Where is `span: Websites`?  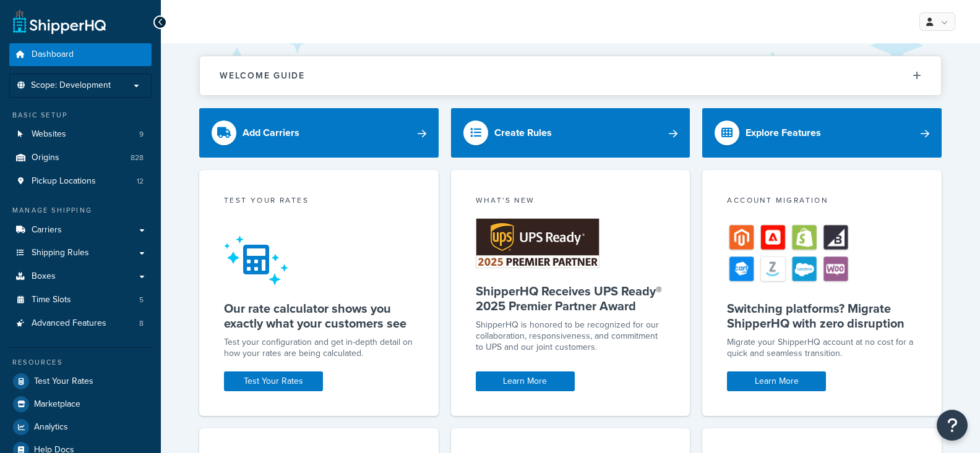 span: Websites is located at coordinates (49, 134).